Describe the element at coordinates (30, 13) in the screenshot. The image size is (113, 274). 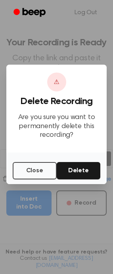
I see `a: Beep` at that location.